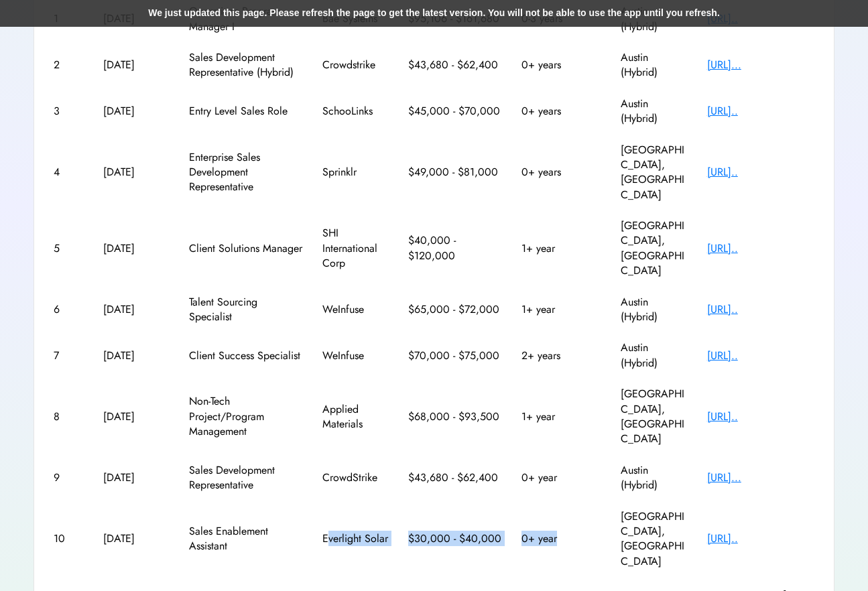  Describe the element at coordinates (356, 111) in the screenshot. I see `div: SchooLinks` at that location.